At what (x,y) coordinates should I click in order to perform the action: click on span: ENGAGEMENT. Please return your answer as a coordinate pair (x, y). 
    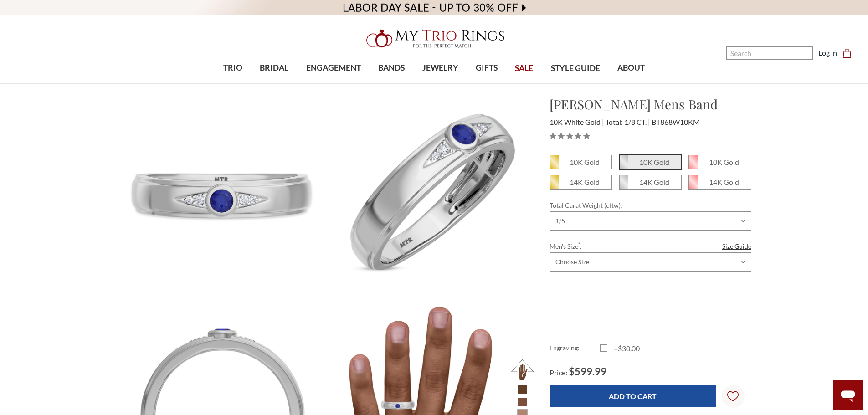
    Looking at the image, I should click on (333, 68).